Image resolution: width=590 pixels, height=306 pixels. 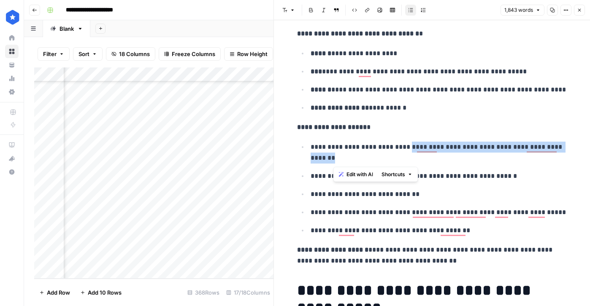 I want to click on div: 17/18 Columns, so click(x=248, y=293).